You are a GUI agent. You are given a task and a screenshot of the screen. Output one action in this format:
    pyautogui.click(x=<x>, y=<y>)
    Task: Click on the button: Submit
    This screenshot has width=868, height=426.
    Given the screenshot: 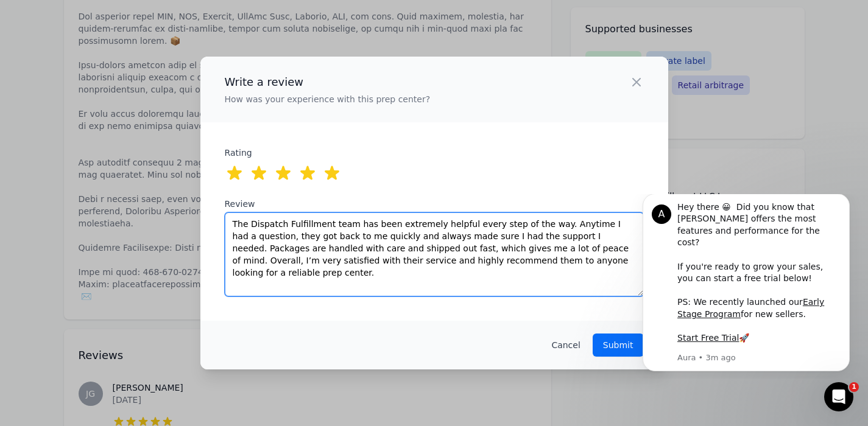 What is the action you would take?
    pyautogui.click(x=618, y=346)
    